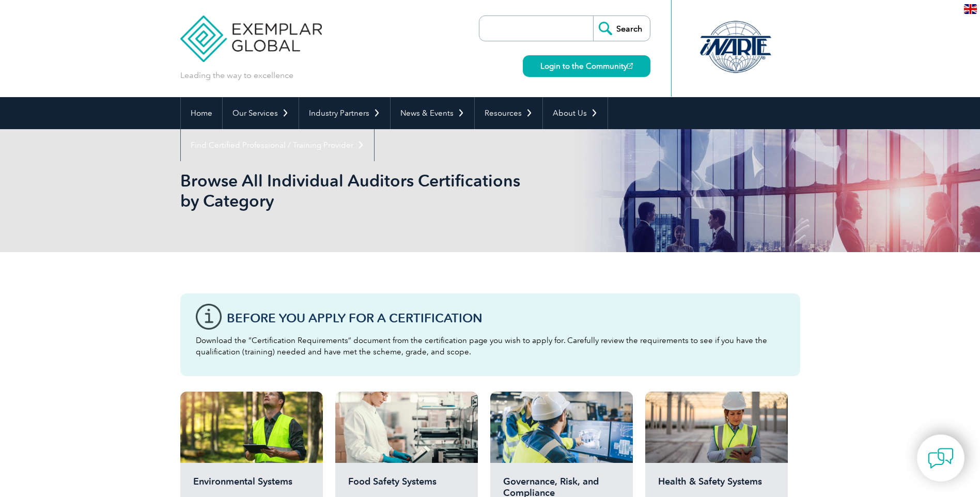 The image size is (980, 497). I want to click on h3: Before You Apply For a Certification, so click(506, 317).